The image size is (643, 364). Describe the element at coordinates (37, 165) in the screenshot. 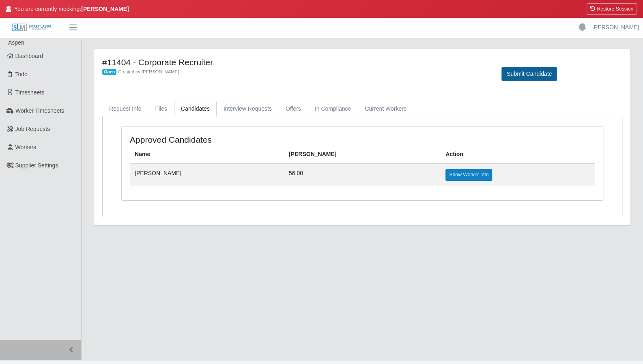

I see `span: Supplier Settings` at that location.